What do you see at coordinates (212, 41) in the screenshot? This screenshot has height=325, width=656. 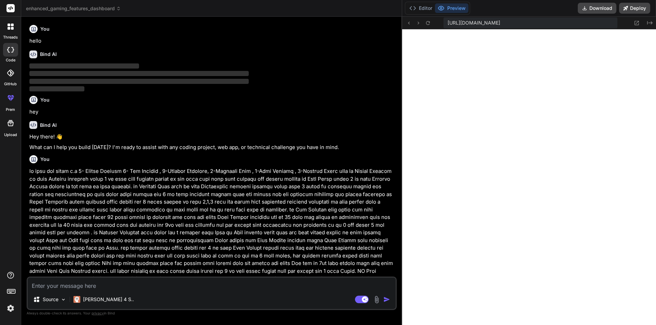 I see `p: hello` at bounding box center [212, 41].